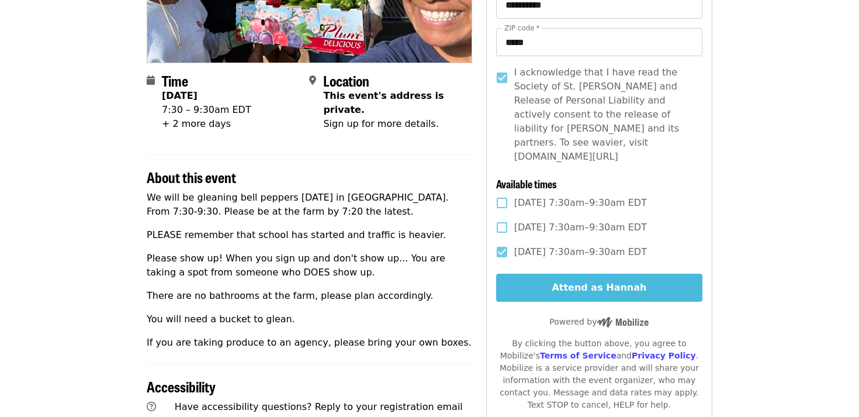 This screenshot has width=859, height=417. What do you see at coordinates (309, 265) in the screenshot?
I see `p: Please show up! When you sign up and don't show up... You are taking a spot from someone who DOES...` at bounding box center [309, 265].